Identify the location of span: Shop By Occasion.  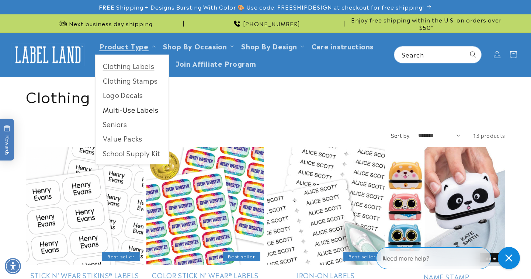
(195, 46).